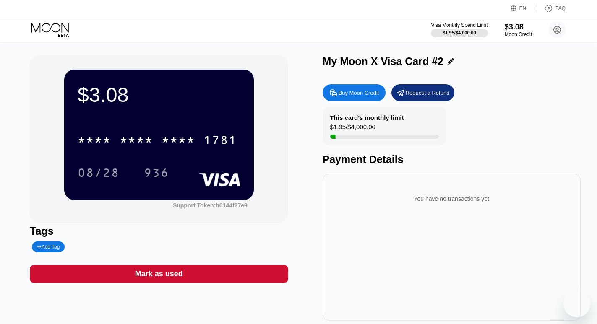 Image resolution: width=597 pixels, height=324 pixels. What do you see at coordinates (210, 205) in the screenshot?
I see `div: Support Token:b6144f27e9` at bounding box center [210, 205].